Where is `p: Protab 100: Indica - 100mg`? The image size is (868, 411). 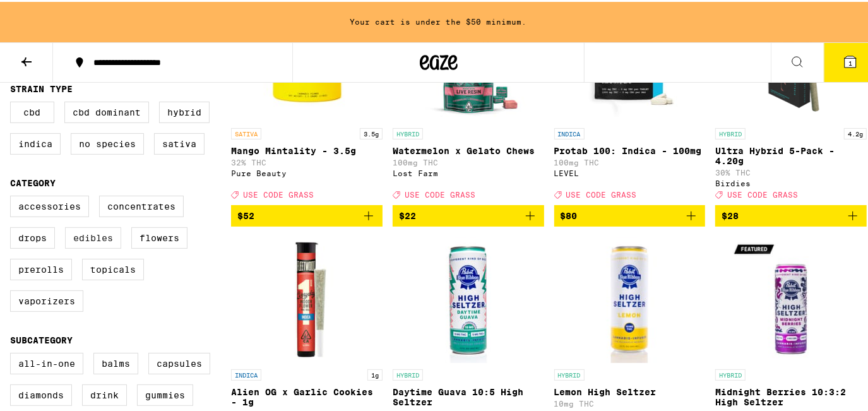 p: Protab 100: Indica - 100mg is located at coordinates (630, 149).